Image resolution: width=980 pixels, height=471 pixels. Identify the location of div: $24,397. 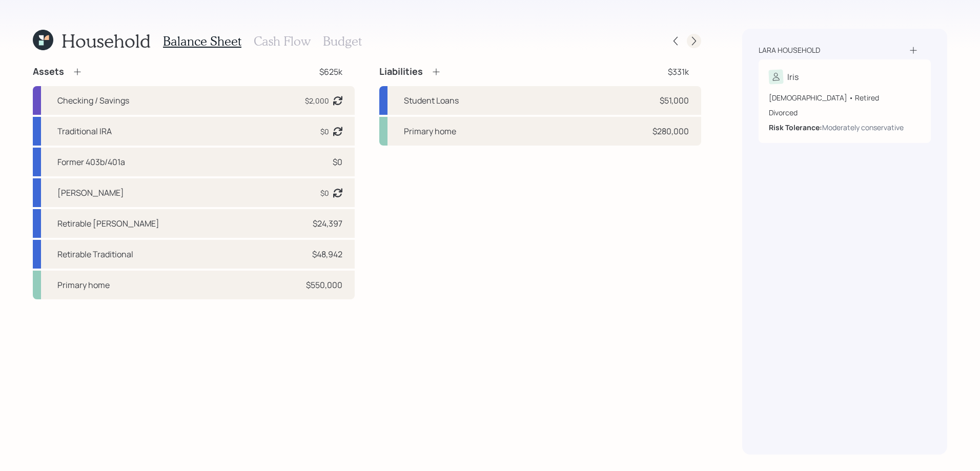
(327, 223).